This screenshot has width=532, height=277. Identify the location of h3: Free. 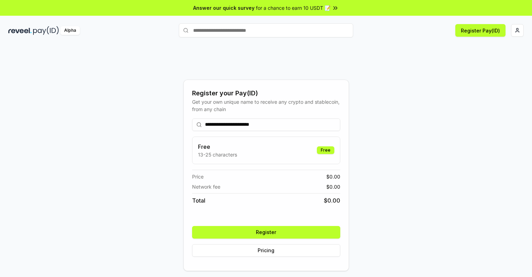
(218, 146).